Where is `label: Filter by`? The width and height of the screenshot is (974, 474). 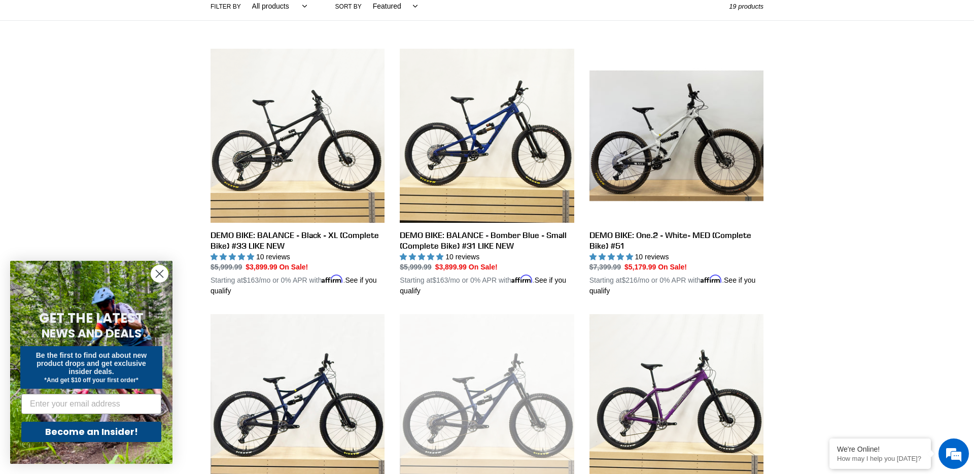 label: Filter by is located at coordinates (226, 7).